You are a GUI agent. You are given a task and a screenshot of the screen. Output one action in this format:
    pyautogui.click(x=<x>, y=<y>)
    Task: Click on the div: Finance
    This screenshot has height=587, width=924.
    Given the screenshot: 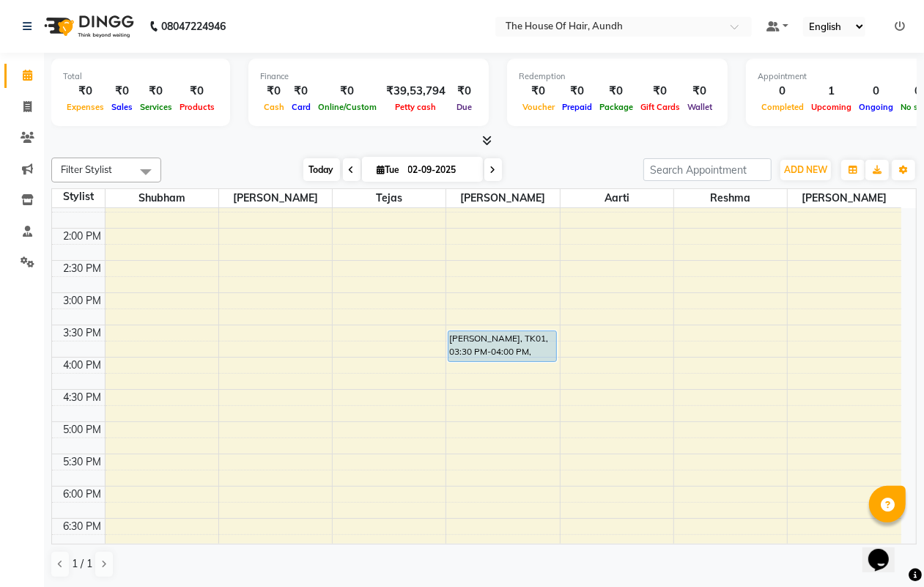 What is the action you would take?
    pyautogui.click(x=369, y=76)
    